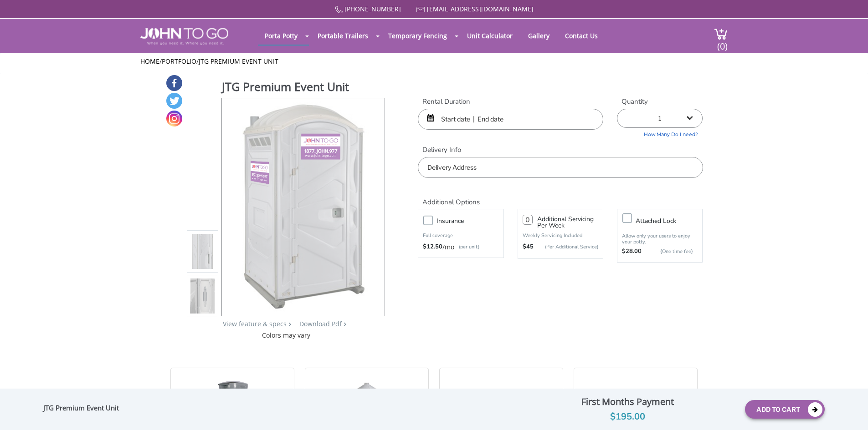 The width and height of the screenshot is (868, 430). I want to click on p: {One time fee}, so click(669, 252).